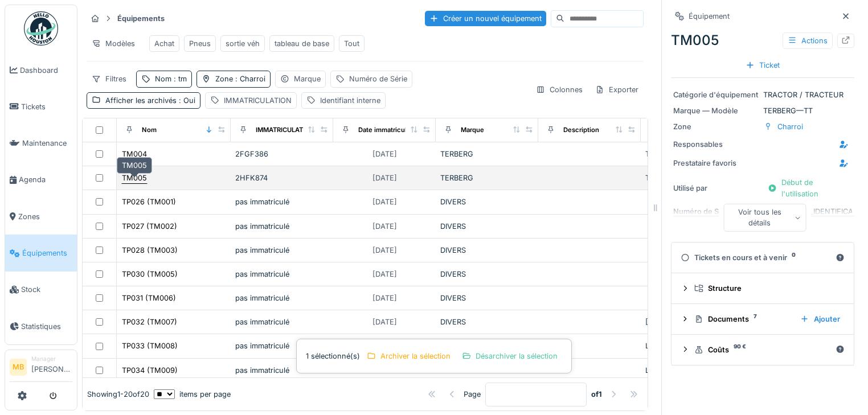 This screenshot has height=415, width=868. What do you see at coordinates (109, 79) in the screenshot?
I see `div: Filtres` at bounding box center [109, 79].